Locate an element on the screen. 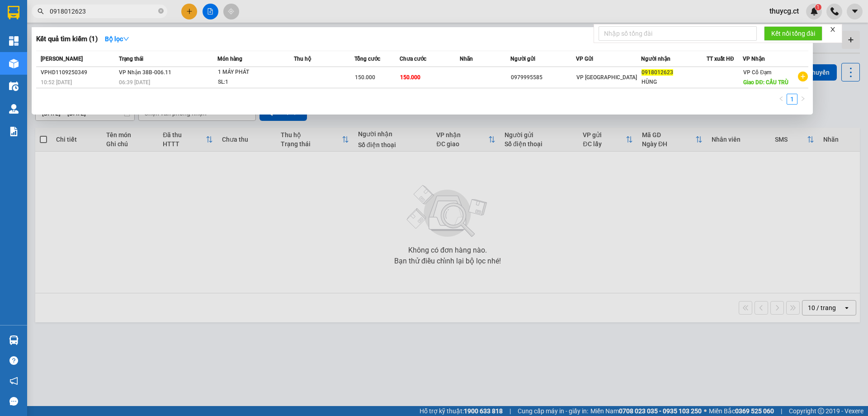  span: down is located at coordinates (126, 39).